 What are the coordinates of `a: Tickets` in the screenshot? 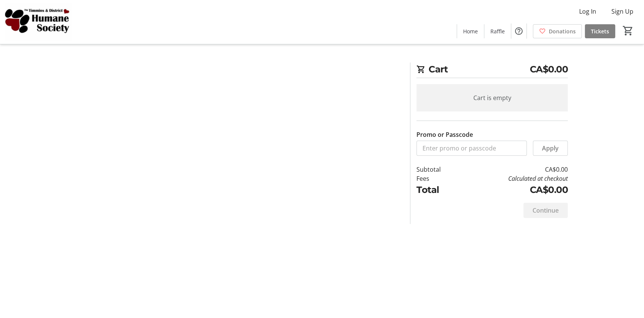 It's located at (600, 31).